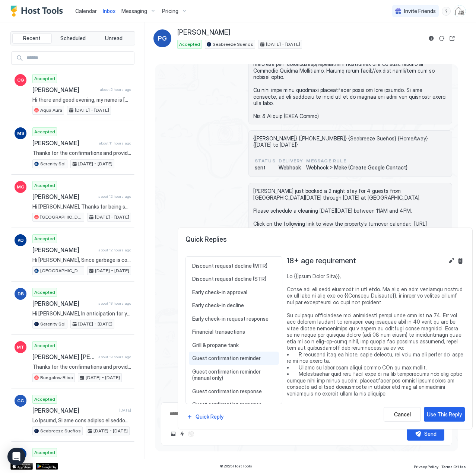 The width and height of the screenshot is (476, 473). Describe the element at coordinates (234, 319) in the screenshot. I see `span: Early check-in request response` at that location.